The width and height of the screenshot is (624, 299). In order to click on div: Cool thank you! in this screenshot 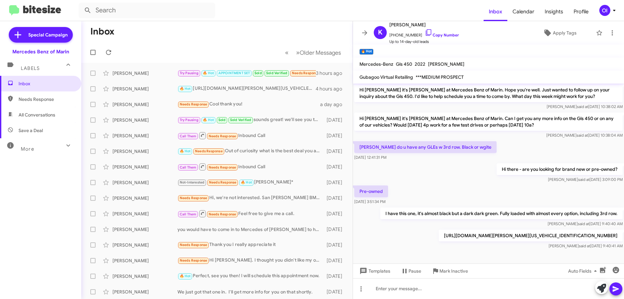, I will do `click(249, 104)`.